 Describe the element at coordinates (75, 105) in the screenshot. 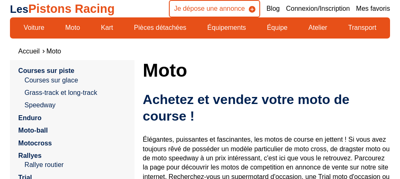

I see `a: Speedway` at that location.